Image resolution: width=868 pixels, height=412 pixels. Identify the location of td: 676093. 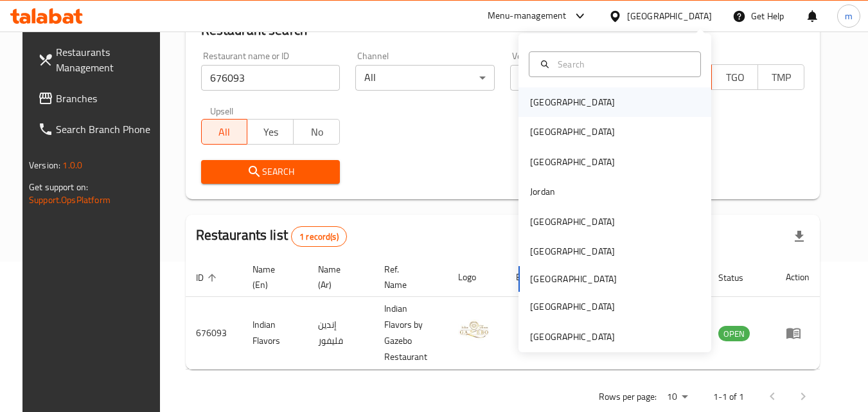
(214, 333).